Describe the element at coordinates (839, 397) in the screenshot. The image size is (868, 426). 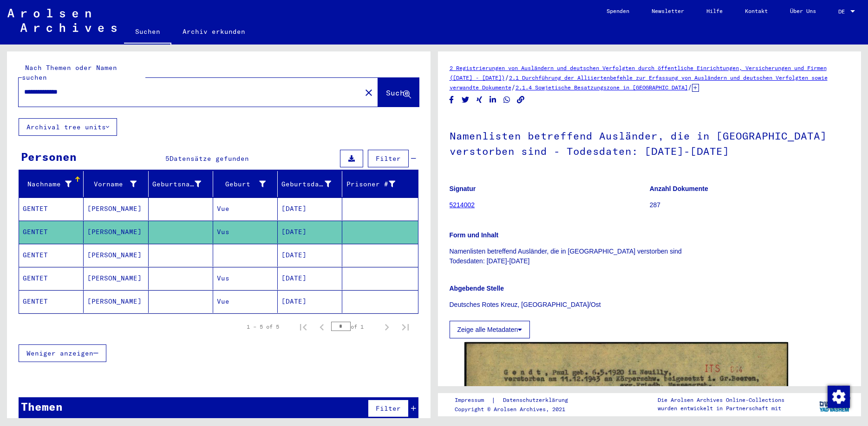
I see `img: Zustimmung ändern` at that location.